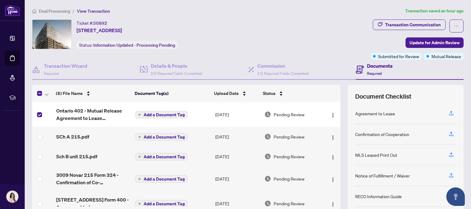  Describe the element at coordinates (69, 93) in the screenshot. I see `span: (8) File Name` at that location.